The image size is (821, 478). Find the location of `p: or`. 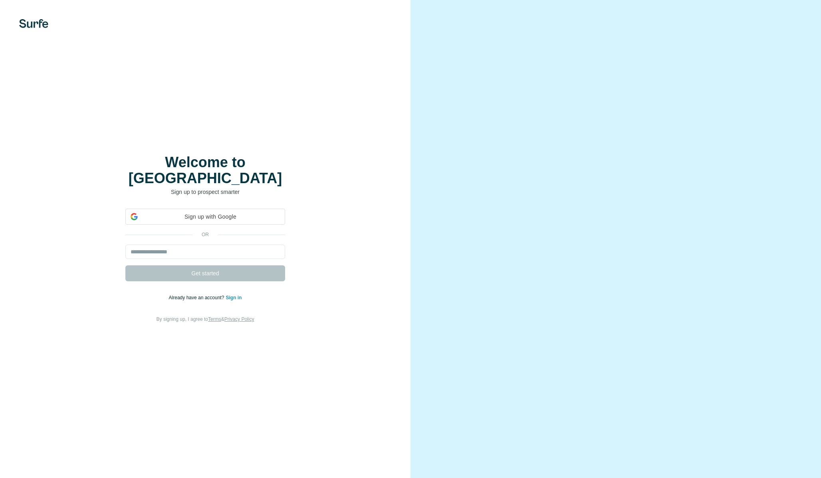

p: or is located at coordinates (205, 235).